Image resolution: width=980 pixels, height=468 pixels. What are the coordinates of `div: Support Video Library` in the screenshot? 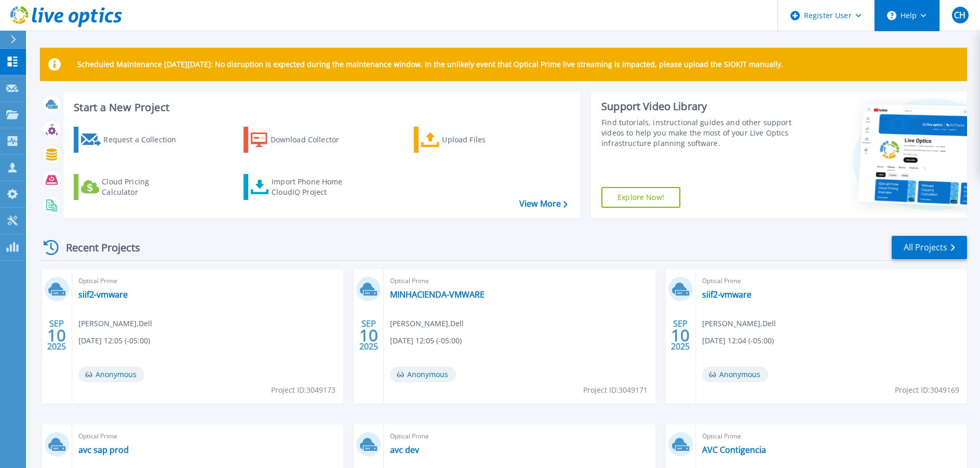 It's located at (697, 107).